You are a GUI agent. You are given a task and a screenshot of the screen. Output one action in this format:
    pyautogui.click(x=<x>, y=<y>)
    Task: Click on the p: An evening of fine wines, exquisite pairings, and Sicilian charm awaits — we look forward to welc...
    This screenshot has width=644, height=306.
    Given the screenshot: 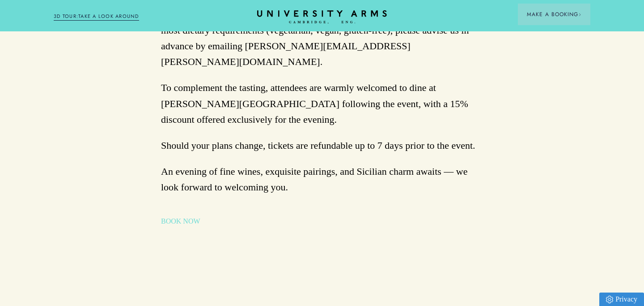 What is the action you would take?
    pyautogui.click(x=322, y=179)
    